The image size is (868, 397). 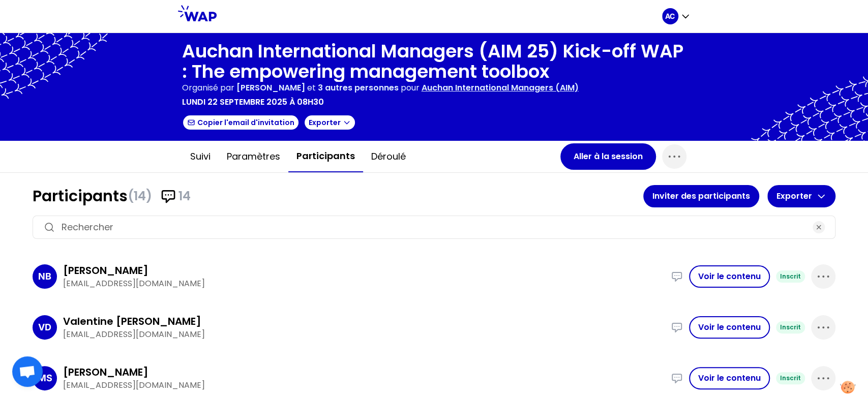 I want to click on button: AC, so click(x=676, y=16).